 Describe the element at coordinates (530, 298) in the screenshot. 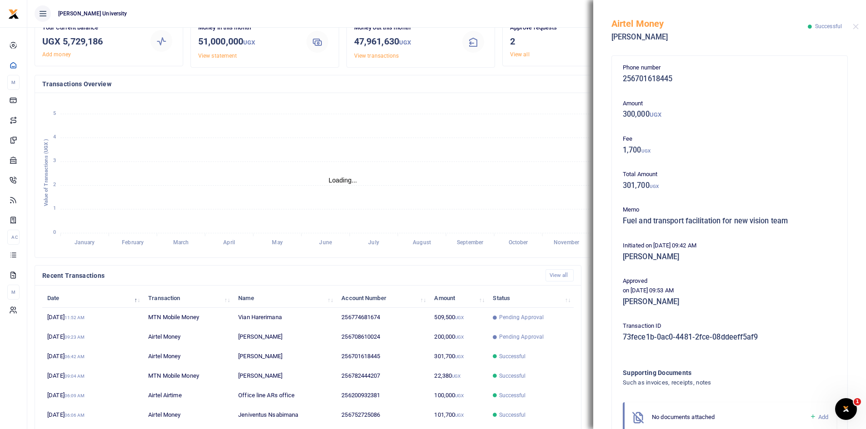

I see `th: Status: activate to sort column ascending` at that location.